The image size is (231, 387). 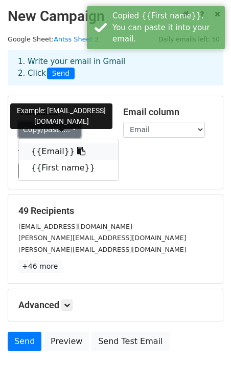 What do you see at coordinates (69, 168) in the screenshot?
I see `a: {{First name}}` at bounding box center [69, 168].